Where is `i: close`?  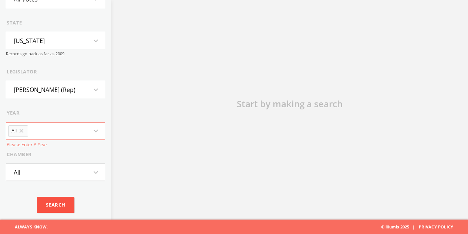 i: close is located at coordinates (21, 131).